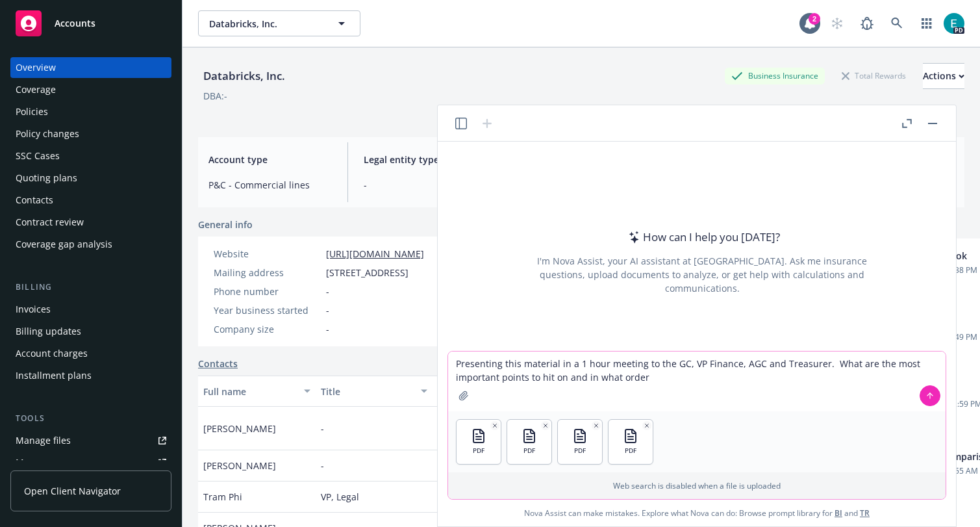 This screenshot has width=980, height=527. What do you see at coordinates (91, 287) in the screenshot?
I see `div: Billing` at bounding box center [91, 287].